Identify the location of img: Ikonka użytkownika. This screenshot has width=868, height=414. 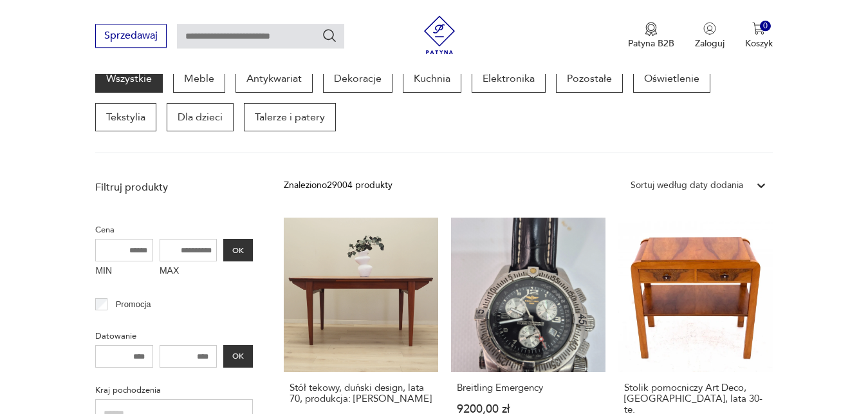
(710, 28).